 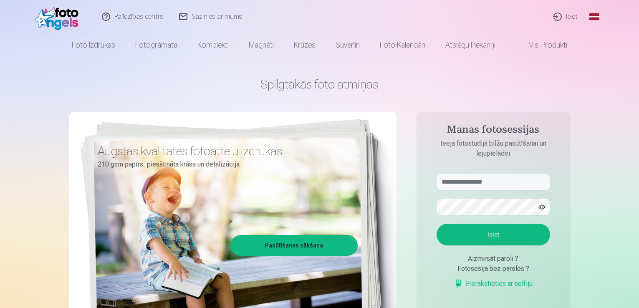 I want to click on a: Krūzes, so click(x=305, y=45).